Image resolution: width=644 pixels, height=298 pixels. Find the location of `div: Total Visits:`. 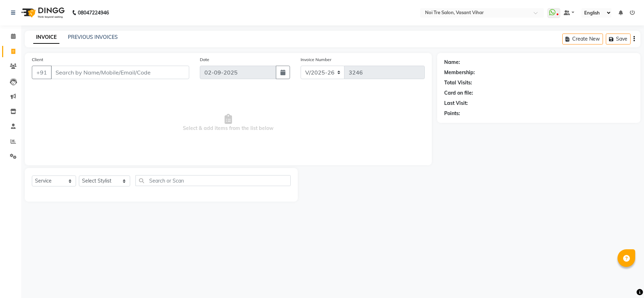

div: Total Visits: is located at coordinates (459, 83).